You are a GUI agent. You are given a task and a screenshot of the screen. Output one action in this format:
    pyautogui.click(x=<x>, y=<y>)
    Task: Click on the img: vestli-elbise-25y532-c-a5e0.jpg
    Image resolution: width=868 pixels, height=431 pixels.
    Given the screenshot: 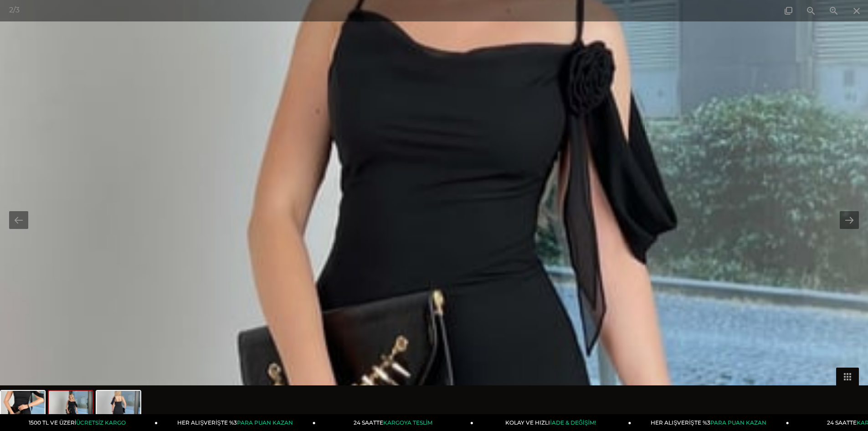 What is the action you would take?
    pyautogui.click(x=71, y=408)
    